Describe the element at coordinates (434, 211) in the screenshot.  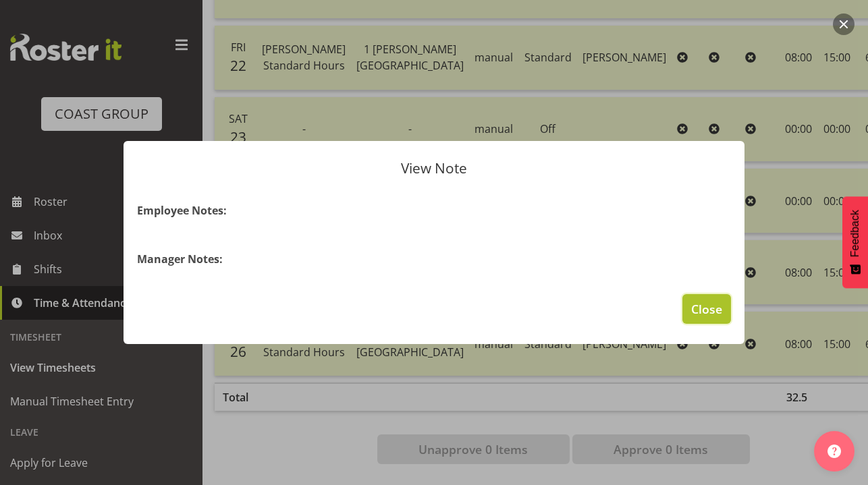
I see `h4: Employee Notes:` at that location.